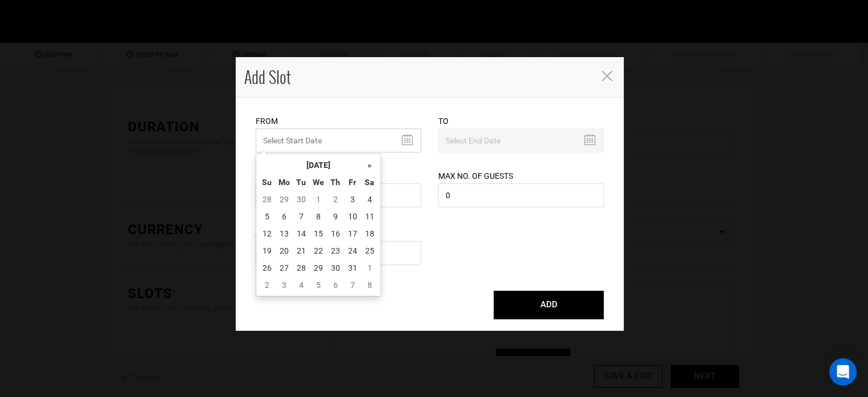  What do you see at coordinates (267, 251) in the screenshot?
I see `td: 19` at bounding box center [267, 251].